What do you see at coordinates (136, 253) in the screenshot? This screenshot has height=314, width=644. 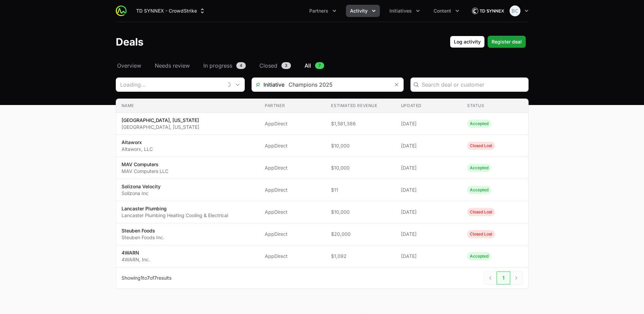 I see `p: 4WARN` at bounding box center [136, 253].